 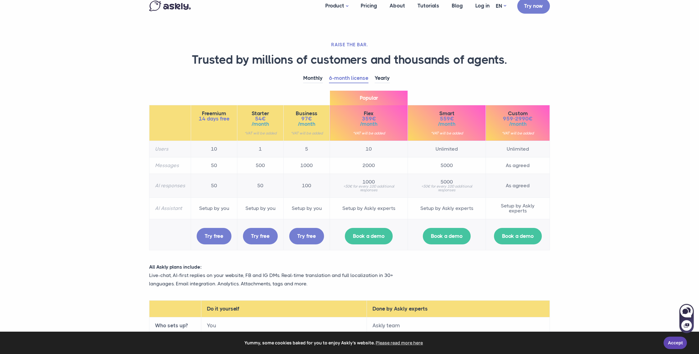 I want to click on span: 359€, so click(x=369, y=119).